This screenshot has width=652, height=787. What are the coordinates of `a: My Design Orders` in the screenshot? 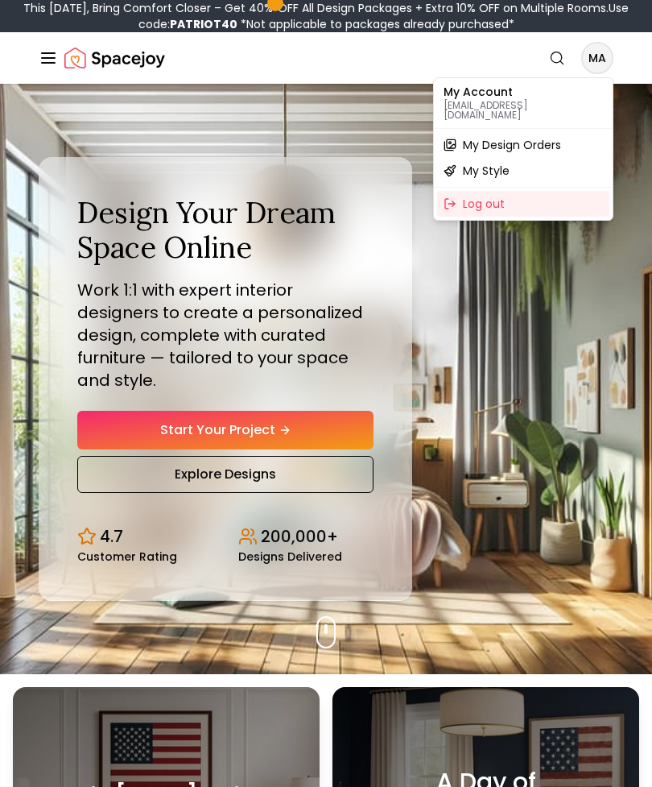 It's located at (523, 145).